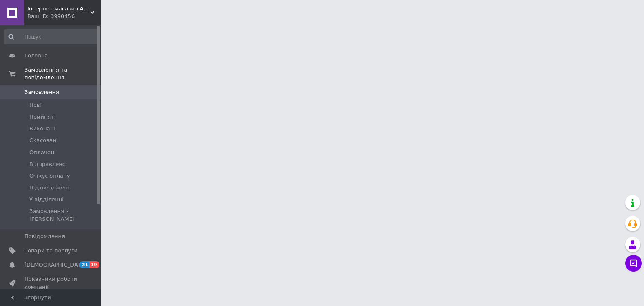  What do you see at coordinates (50, 176) in the screenshot?
I see `span: Очікує оплату` at bounding box center [50, 176].